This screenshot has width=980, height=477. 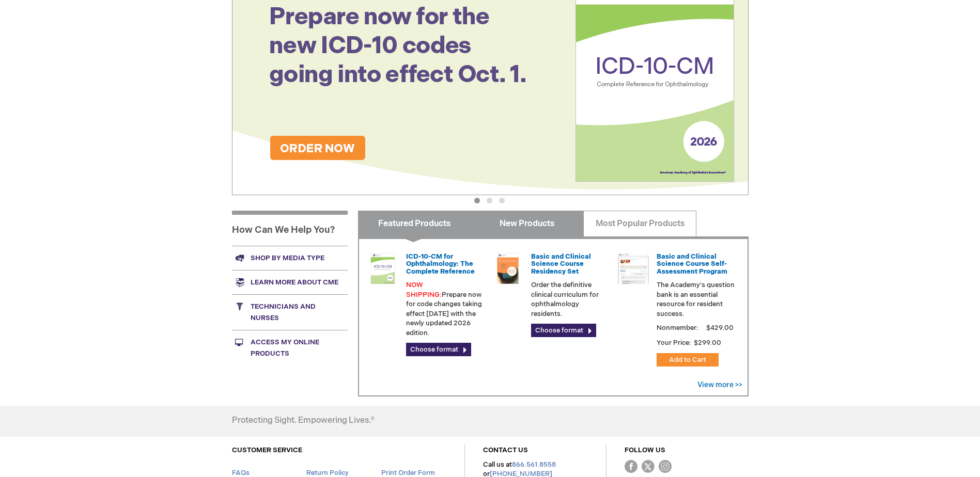 What do you see at coordinates (692, 264) in the screenshot?
I see `a: Basic and Clinical Science Course Self-Assessment Program` at bounding box center [692, 264].